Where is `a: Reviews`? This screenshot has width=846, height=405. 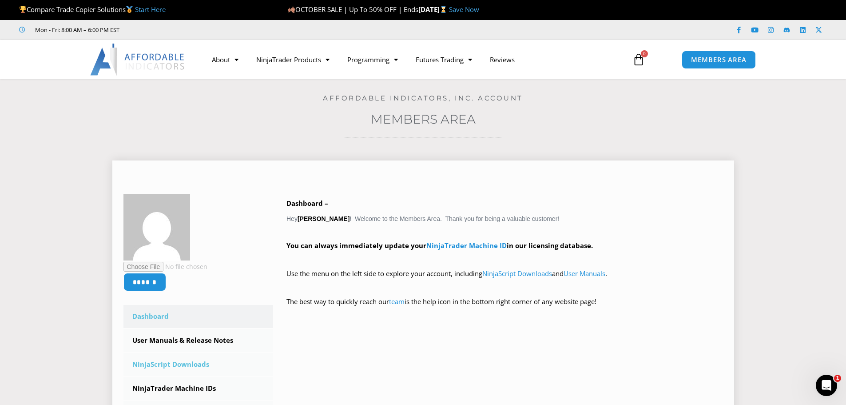 a: Reviews is located at coordinates (503, 60).